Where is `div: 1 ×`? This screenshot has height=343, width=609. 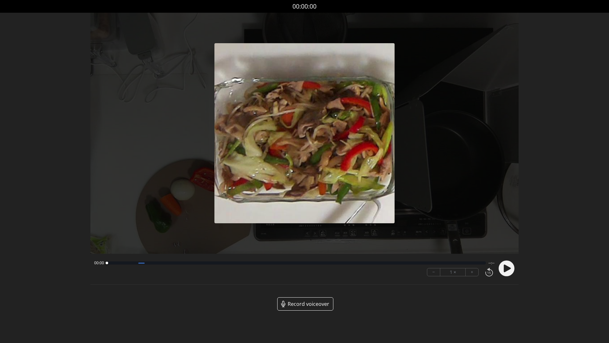
div: 1 × is located at coordinates (453, 272).